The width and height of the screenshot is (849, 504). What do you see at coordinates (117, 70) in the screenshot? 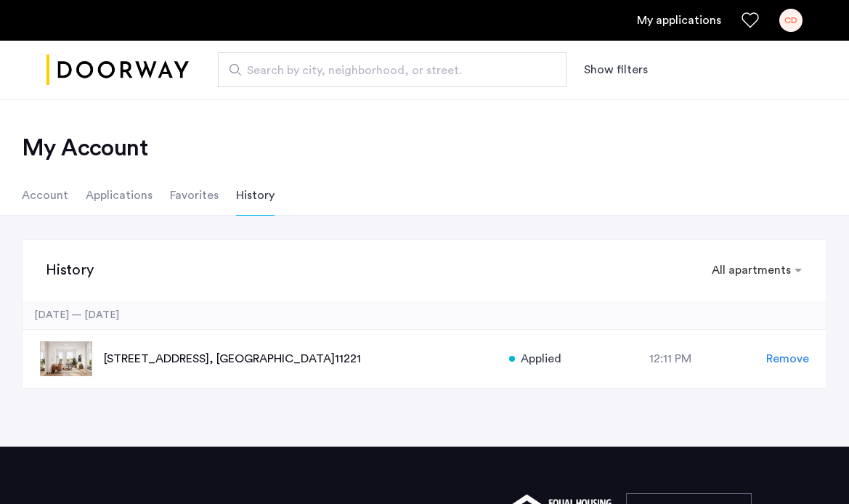
I see `img: logo` at bounding box center [117, 70].